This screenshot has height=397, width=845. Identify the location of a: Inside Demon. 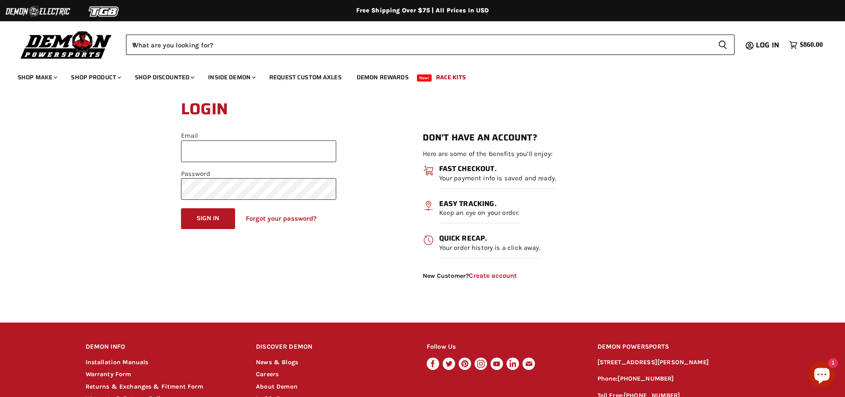
(231, 77).